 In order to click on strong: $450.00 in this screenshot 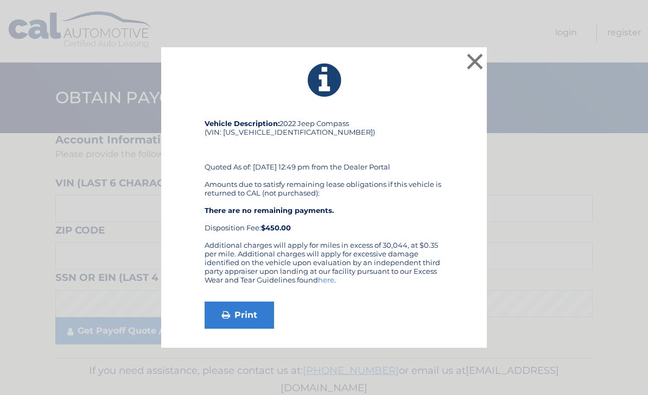, I will do `click(276, 227)`.